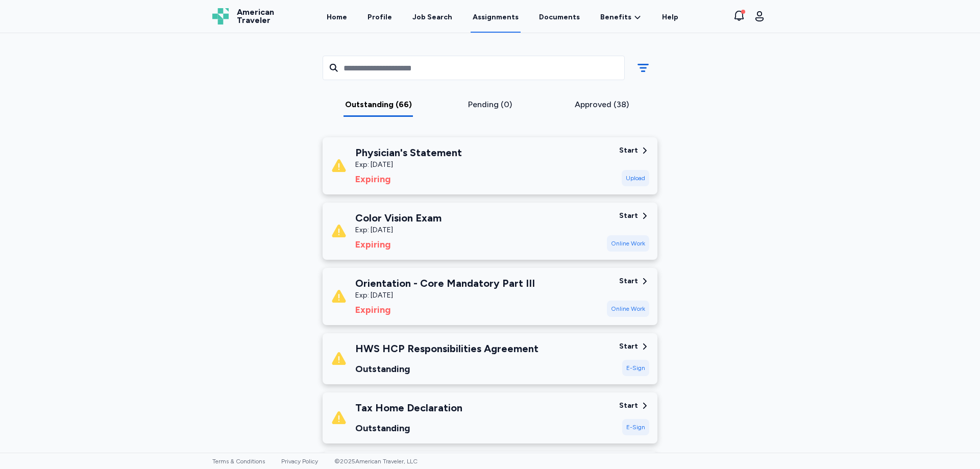 This screenshot has height=469, width=980. What do you see at coordinates (445, 283) in the screenshot?
I see `div: Orientation - Core Mandatory Part III` at bounding box center [445, 283].